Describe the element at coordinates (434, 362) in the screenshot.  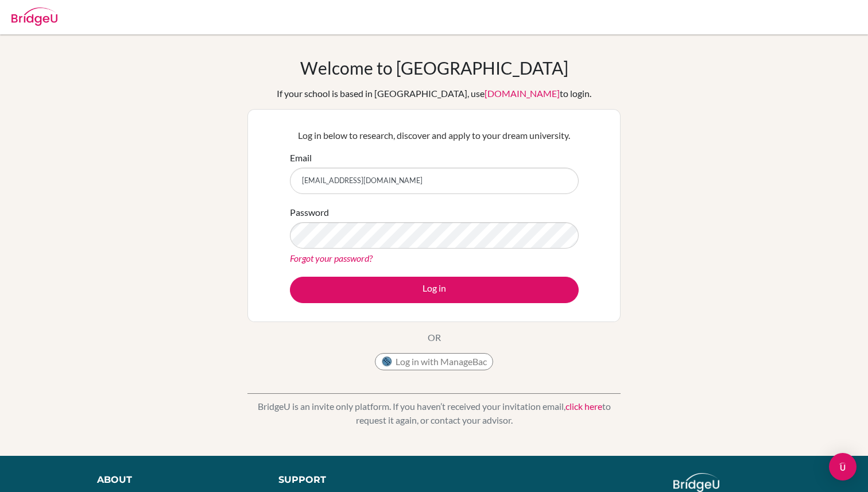
I see `button: Log in with ManageBac` at that location.